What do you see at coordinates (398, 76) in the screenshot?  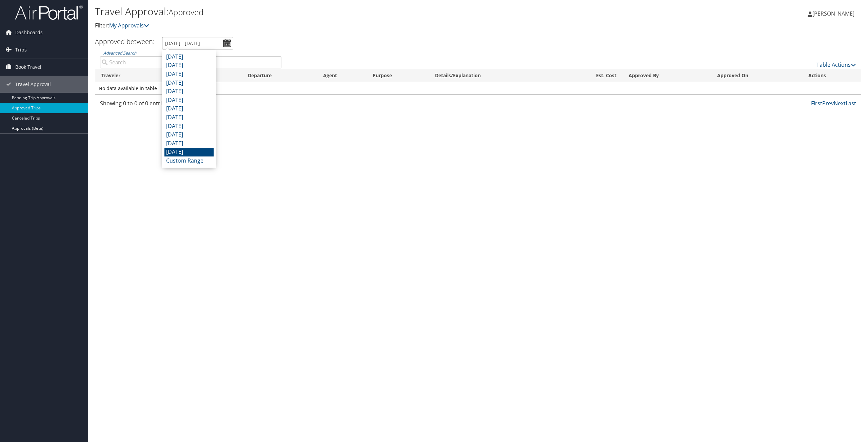 I see `th: Purpose` at bounding box center [398, 76].